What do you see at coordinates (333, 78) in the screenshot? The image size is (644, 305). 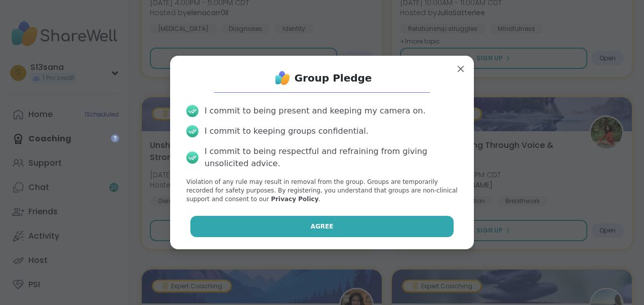 I see `h1: Group Pledge` at bounding box center [333, 78].